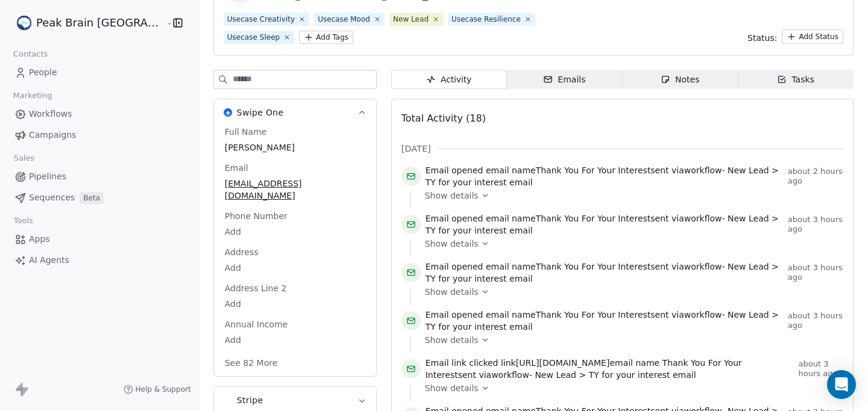  I want to click on span: Help & Support, so click(164, 390).